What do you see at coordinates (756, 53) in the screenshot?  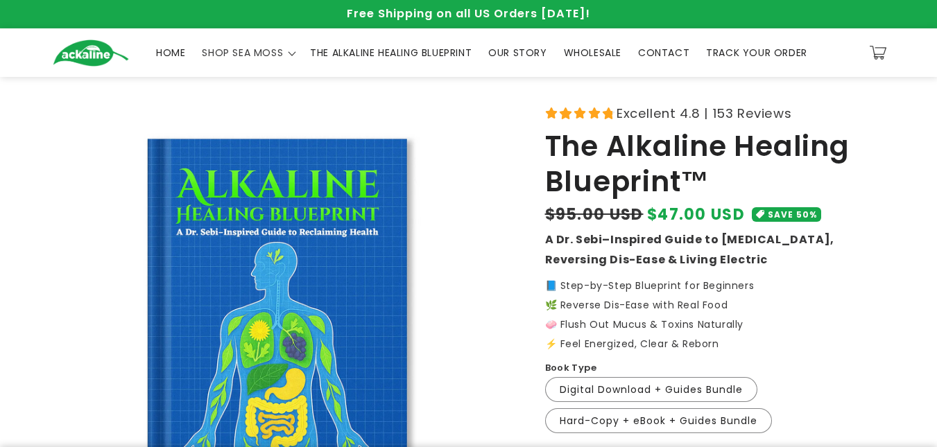 I see `span: TRACK YOUR ORDER` at bounding box center [756, 53].